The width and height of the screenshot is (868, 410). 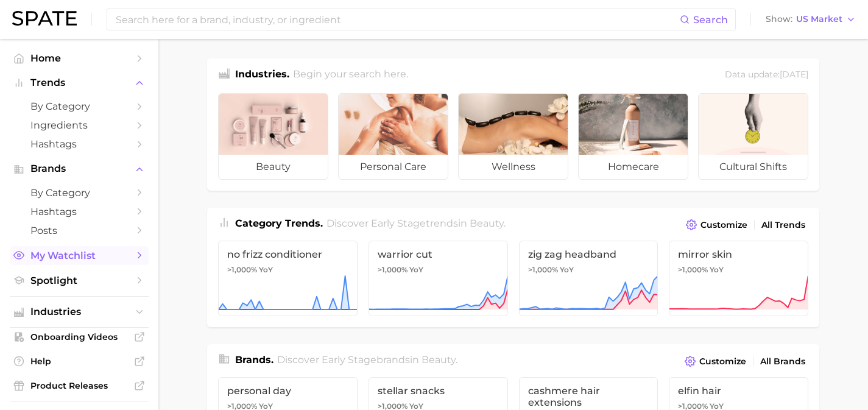 I want to click on span: All Brands, so click(x=783, y=361).